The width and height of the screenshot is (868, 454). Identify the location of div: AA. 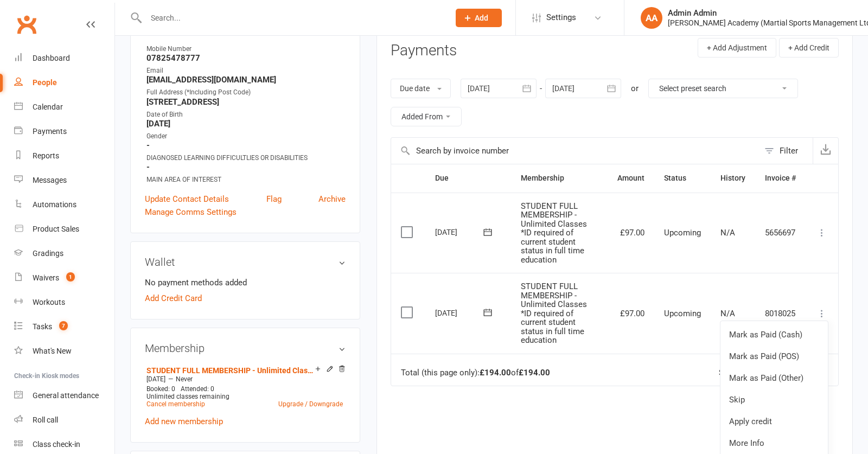
(652, 18).